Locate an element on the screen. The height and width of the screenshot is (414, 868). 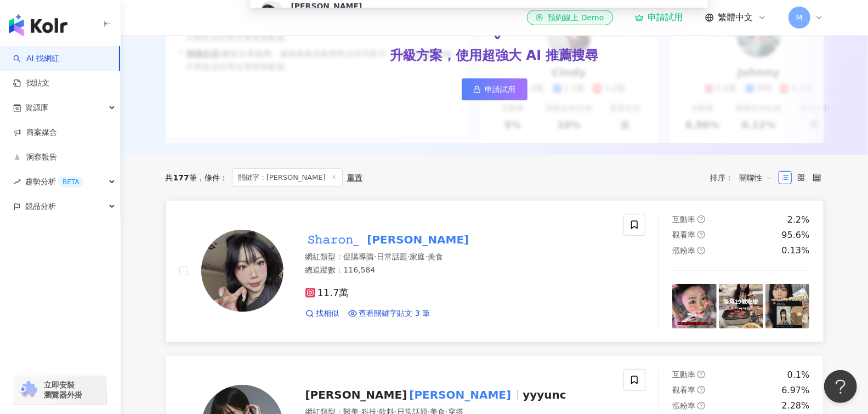
a: chrome extension立即安裝 瀏覽器外掛 is located at coordinates (60, 390).